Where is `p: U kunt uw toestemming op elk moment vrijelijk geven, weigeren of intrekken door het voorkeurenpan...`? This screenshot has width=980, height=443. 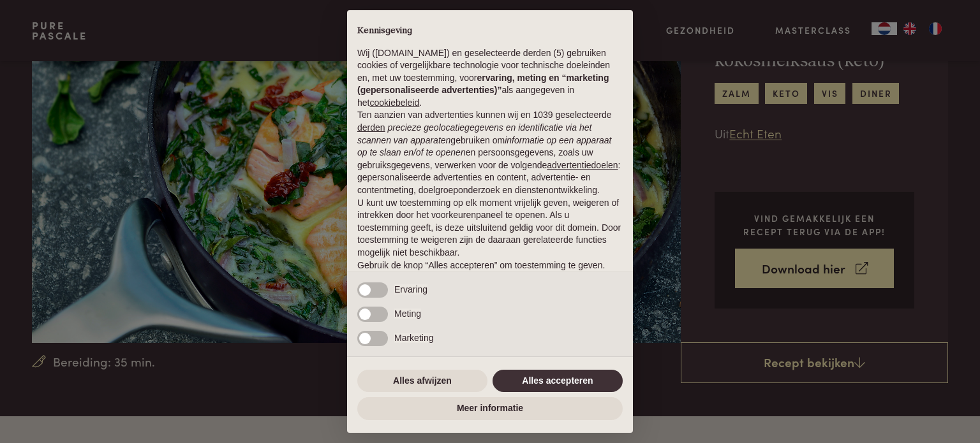 p: U kunt uw toestemming op elk moment vrijelijk geven, weigeren of intrekken door het voorkeurenpan... is located at coordinates (490, 229).